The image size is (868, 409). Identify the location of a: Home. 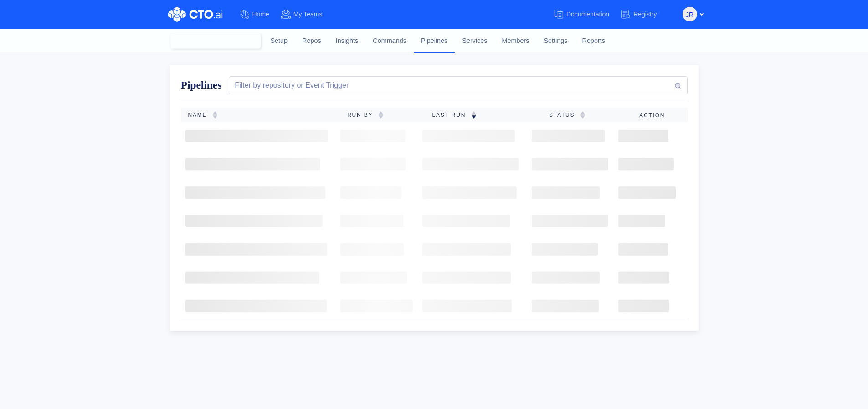
(260, 14).